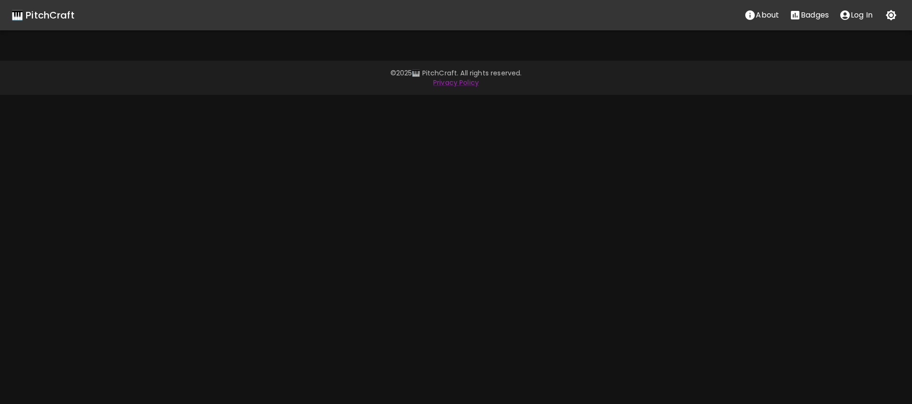  I want to click on a: Privacy Policy, so click(456, 83).